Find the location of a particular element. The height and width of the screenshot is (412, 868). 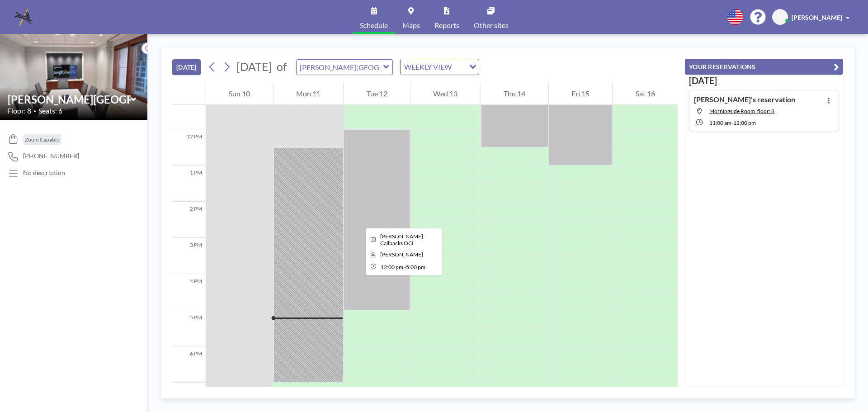

span: Chandler Daniel is located at coordinates (401, 254).